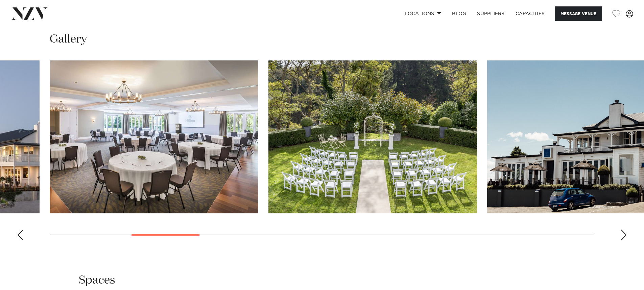 This screenshot has height=290, width=644. I want to click on swiper-slide: 5 / 20, so click(372, 137).